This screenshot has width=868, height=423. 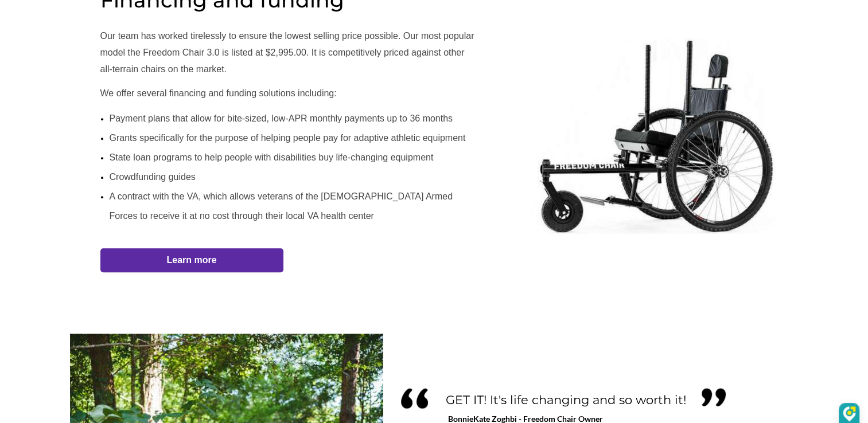 What do you see at coordinates (287, 52) in the screenshot?
I see `span: Our team has worked tirelessly to ensure the lowest selling price possible. Our most popular mode...` at bounding box center [287, 52].